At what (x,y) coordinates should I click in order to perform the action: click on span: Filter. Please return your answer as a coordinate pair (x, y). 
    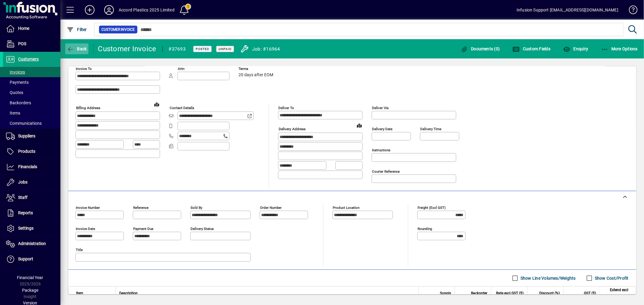
    Looking at the image, I should click on (76, 30).